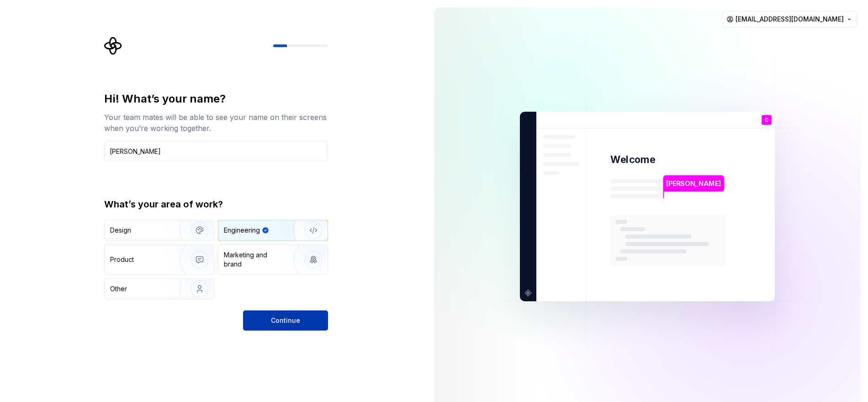  I want to click on div: Design, so click(121, 230).